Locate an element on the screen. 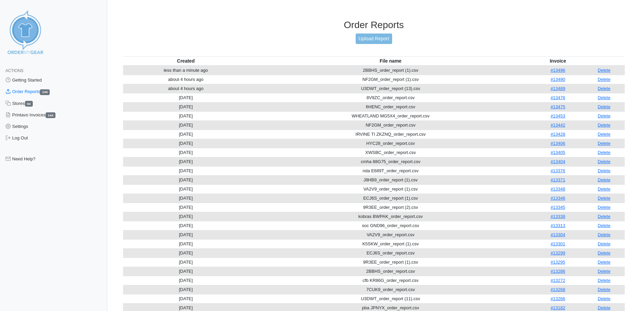 Image resolution: width=644 pixels, height=311 pixels. a: #13476 is located at coordinates (558, 97).